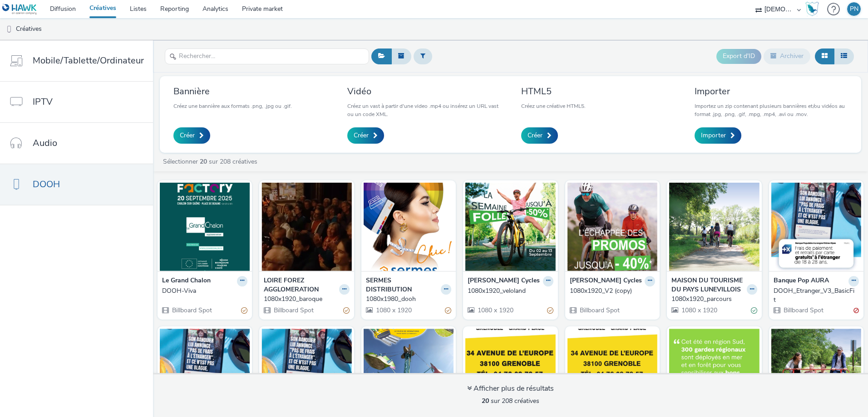 The height and width of the screenshot is (417, 868). What do you see at coordinates (306, 373) in the screenshot?
I see `img: DOOH_Etranger visual` at bounding box center [306, 373].